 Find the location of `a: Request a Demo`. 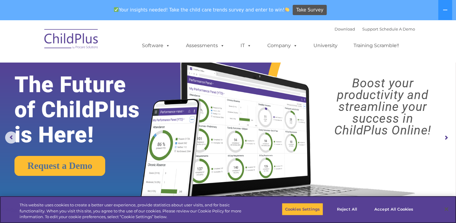

a: Request a Demo is located at coordinates (60, 166).